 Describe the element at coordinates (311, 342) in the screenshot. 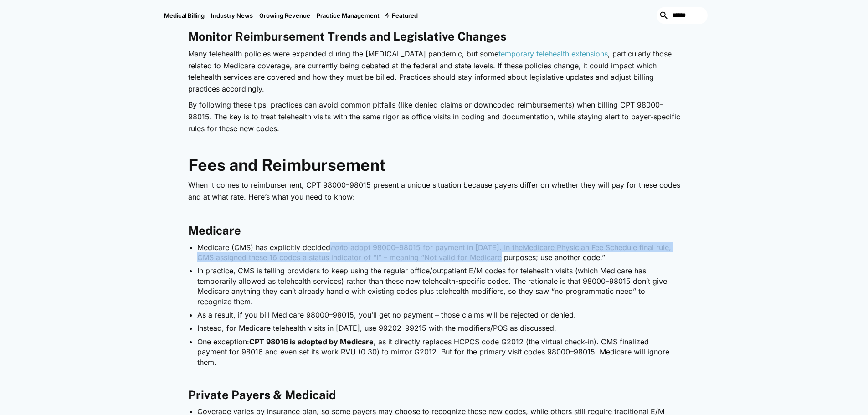

I see `strong: CPT 98016 is adopted by Medicare` at that location.